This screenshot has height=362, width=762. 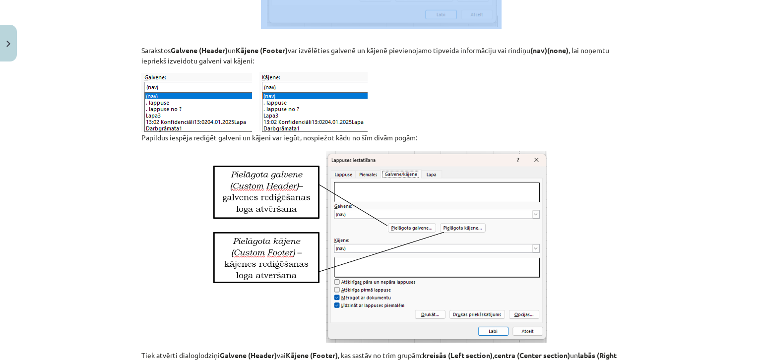 I want to click on strong: kreisās (Left section), so click(x=458, y=355).